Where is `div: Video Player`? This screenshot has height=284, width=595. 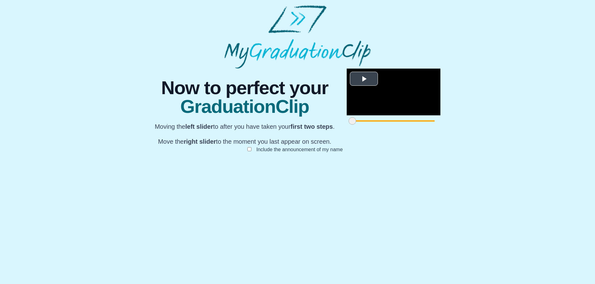 div: Video Player is located at coordinates (393, 92).